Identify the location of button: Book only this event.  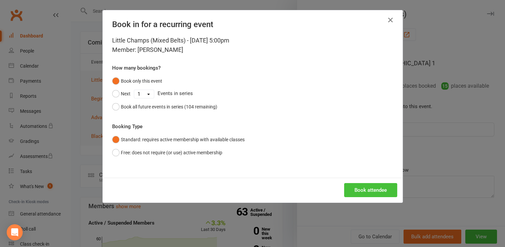
(137, 81).